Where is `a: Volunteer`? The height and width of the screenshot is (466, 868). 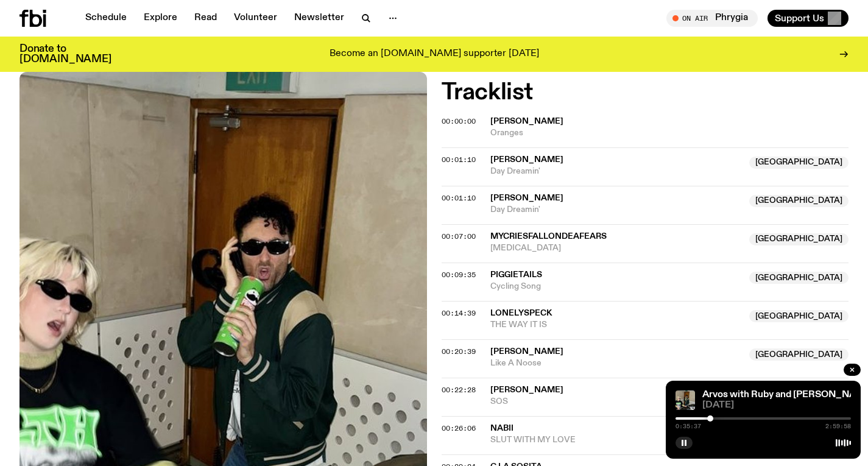
a: Volunteer is located at coordinates (255, 18).